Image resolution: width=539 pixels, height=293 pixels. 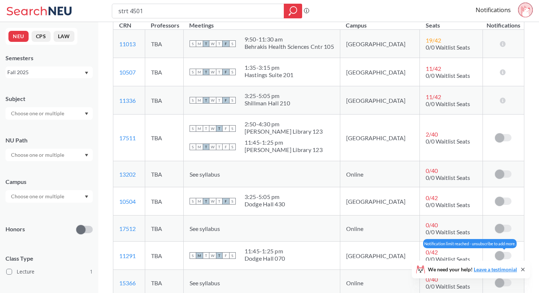 I want to click on div: NU Path, so click(x=49, y=140).